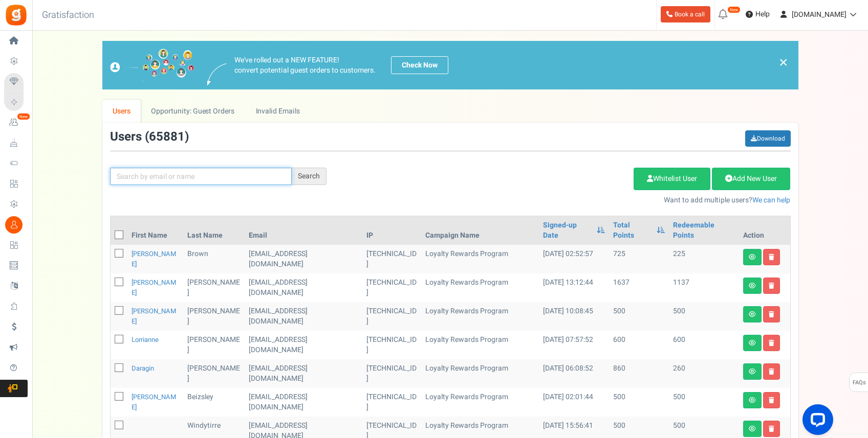 This screenshot has height=438, width=868. What do you see at coordinates (704, 230) in the screenshot?
I see `a: Redeemable Points` at bounding box center [704, 230].